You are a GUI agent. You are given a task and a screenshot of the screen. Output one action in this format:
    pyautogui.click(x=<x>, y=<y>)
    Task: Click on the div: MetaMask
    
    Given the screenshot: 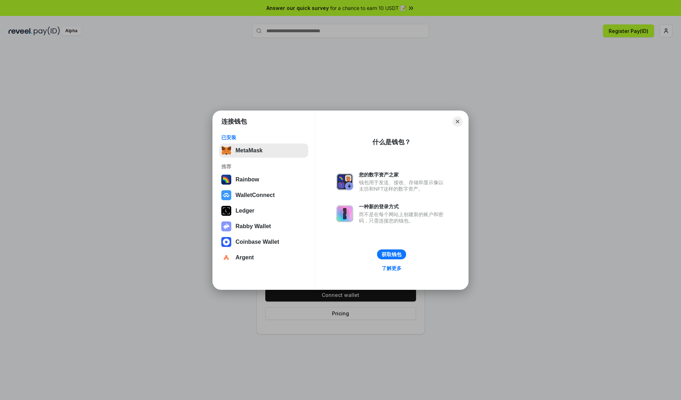 What is the action you would take?
    pyautogui.click(x=249, y=151)
    